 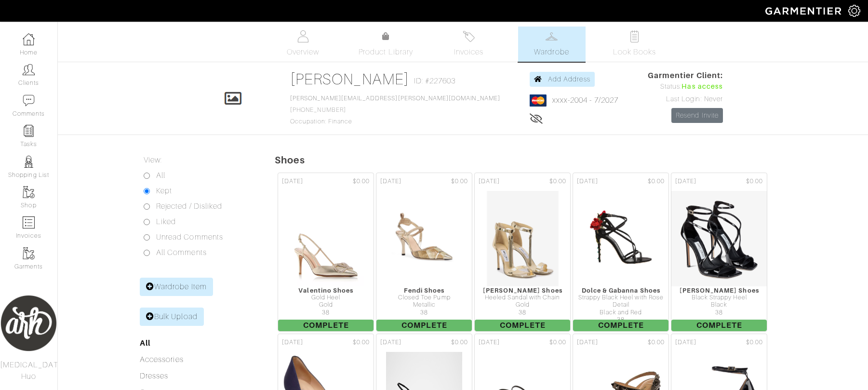 What do you see at coordinates (325, 290) in the screenshot?
I see `div: Valentino Shoes` at bounding box center [325, 290].